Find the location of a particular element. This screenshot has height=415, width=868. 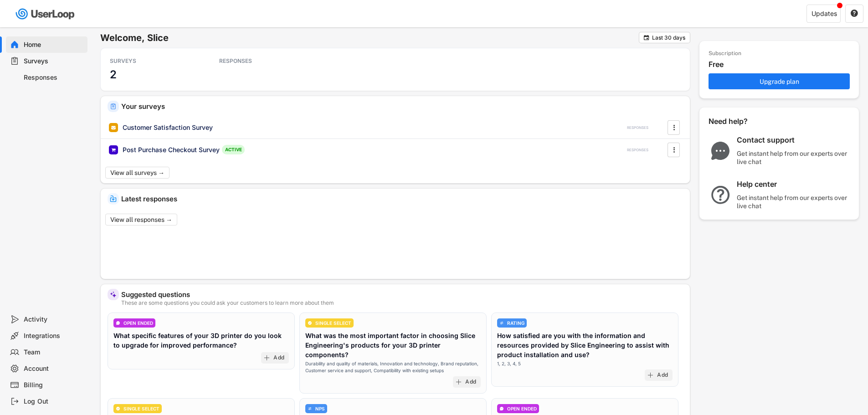

div: Subscription is located at coordinates (725, 54).